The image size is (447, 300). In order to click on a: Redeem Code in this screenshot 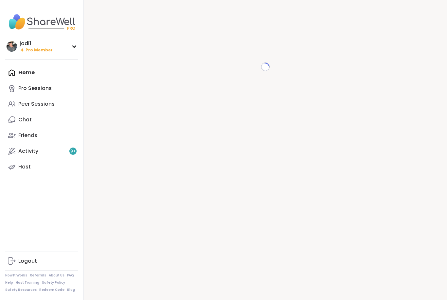, I will do `click(52, 290)`.